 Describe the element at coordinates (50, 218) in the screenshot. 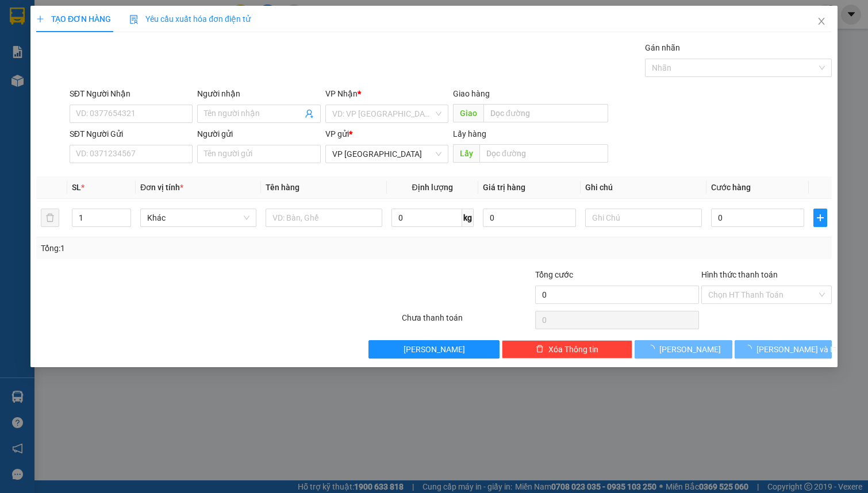

I see `button: delete` at that location.